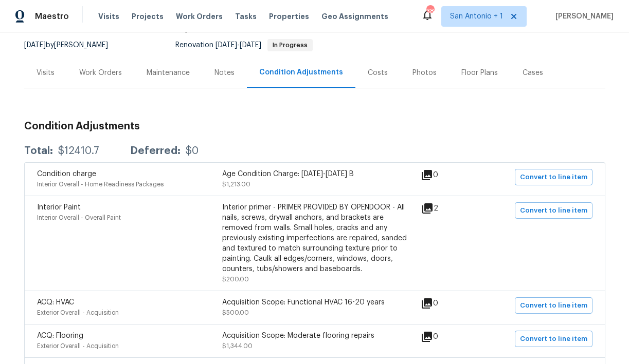 This screenshot has width=629, height=364. Describe the element at coordinates (446, 208) in the screenshot. I see `div: 2` at that location.